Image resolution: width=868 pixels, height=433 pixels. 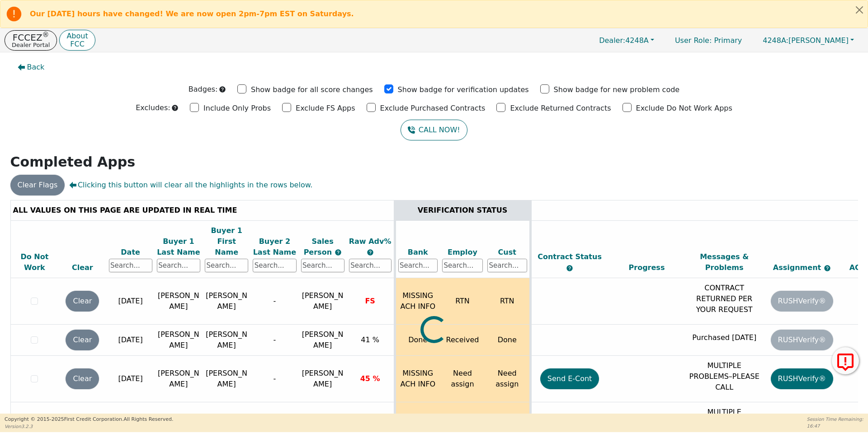 What do you see at coordinates (326, 108) in the screenshot?
I see `p: Exclude FS Apps` at bounding box center [326, 108].